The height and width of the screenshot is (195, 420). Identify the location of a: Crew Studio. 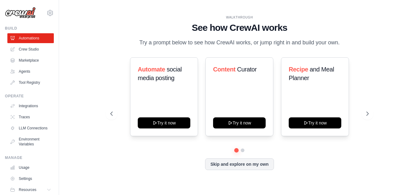
(30, 49).